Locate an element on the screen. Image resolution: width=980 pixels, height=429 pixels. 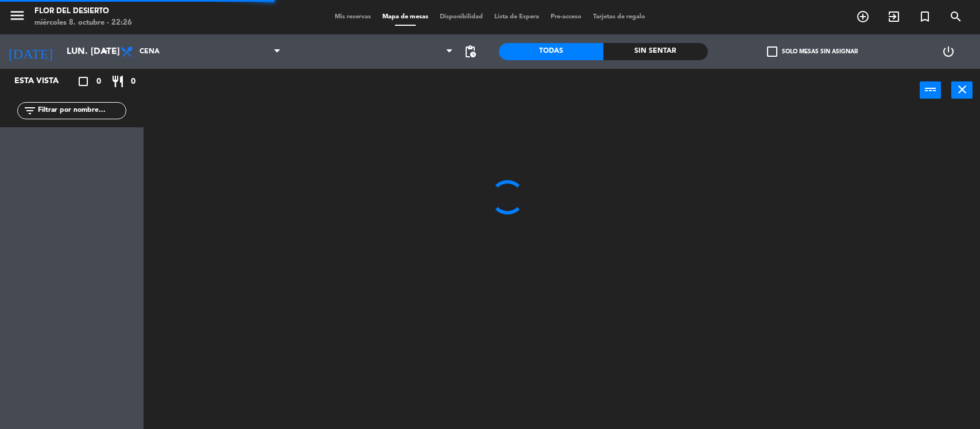
div: Todas is located at coordinates (551, 51).